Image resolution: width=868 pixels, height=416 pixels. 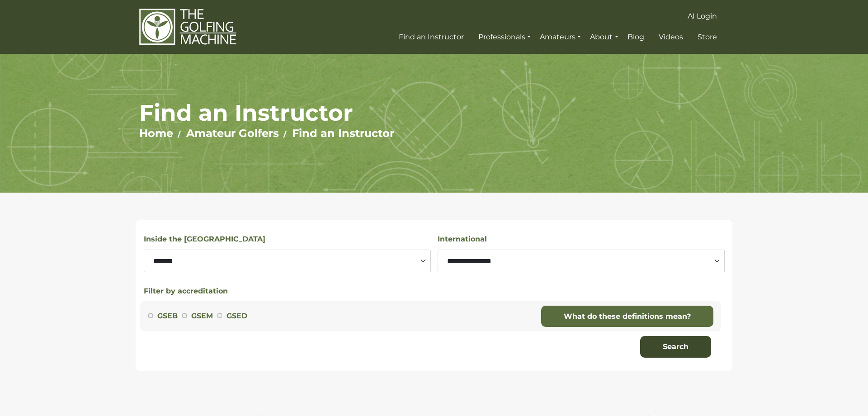 What do you see at coordinates (604, 37) in the screenshot?
I see `a: About` at bounding box center [604, 37].